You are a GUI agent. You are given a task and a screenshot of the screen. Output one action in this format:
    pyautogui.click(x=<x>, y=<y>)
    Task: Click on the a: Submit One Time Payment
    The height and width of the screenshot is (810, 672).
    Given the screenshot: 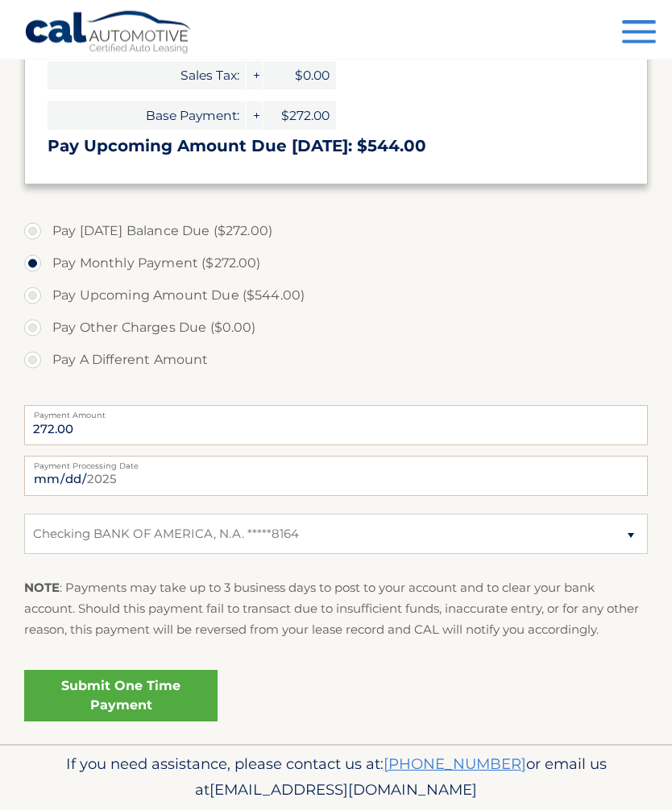 What is the action you would take?
    pyautogui.click(x=121, y=696)
    